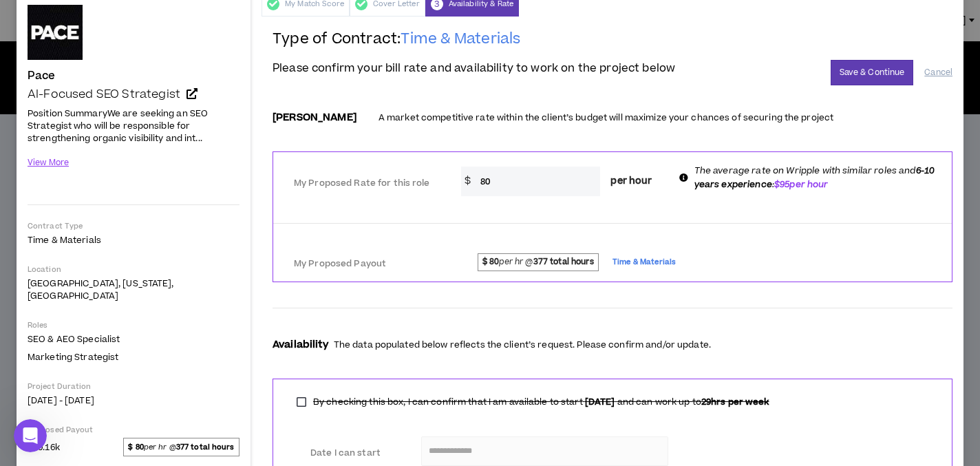 The image size is (980, 466). What do you see at coordinates (41, 76) in the screenshot?
I see `h4: Pace` at bounding box center [41, 76].